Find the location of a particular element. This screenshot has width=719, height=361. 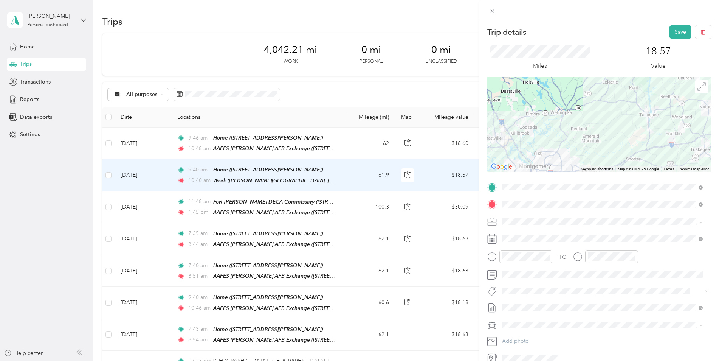

span: Map data ©2025 Google is located at coordinates (638, 169).